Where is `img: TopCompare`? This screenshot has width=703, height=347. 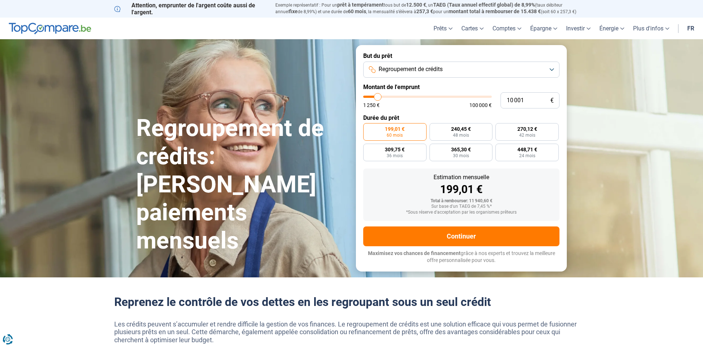 img: TopCompare is located at coordinates (50, 29).